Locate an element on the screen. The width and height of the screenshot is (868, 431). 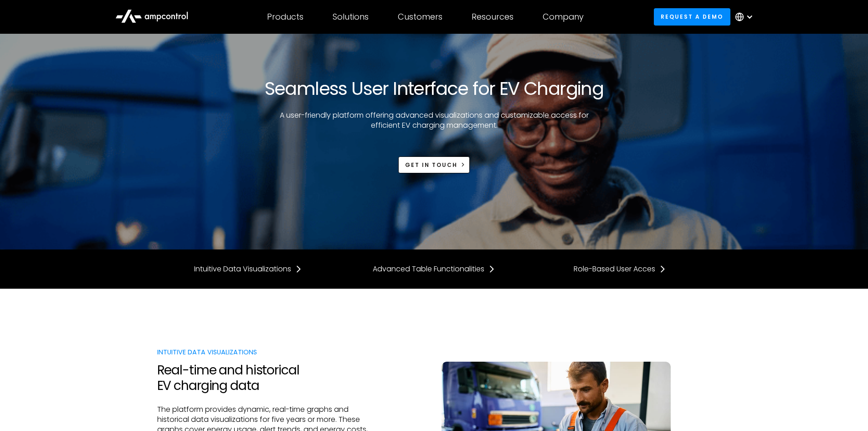
h2: Real-time and historical EV charging data is located at coordinates (265, 377).